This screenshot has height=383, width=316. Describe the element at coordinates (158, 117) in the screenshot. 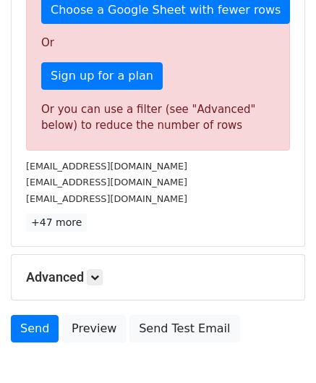

I see `div: Or you can use a filter (see "Advanced" below) to reduce the number of rows` at that location.